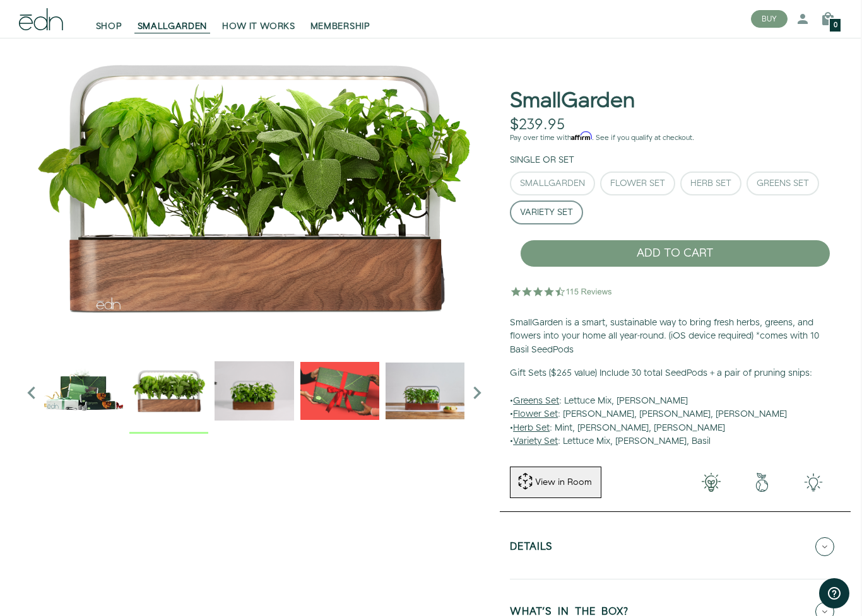 The height and width of the screenshot is (616, 862). Describe the element at coordinates (835, 25) in the screenshot. I see `span: 0` at that location.